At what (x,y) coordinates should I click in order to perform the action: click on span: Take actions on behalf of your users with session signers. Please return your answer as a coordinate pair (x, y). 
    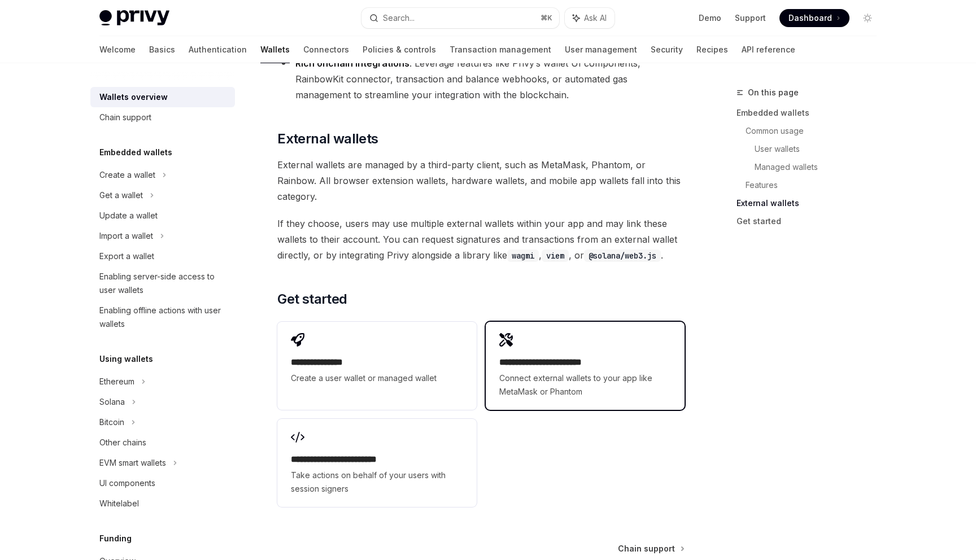
    Looking at the image, I should click on (377, 482).